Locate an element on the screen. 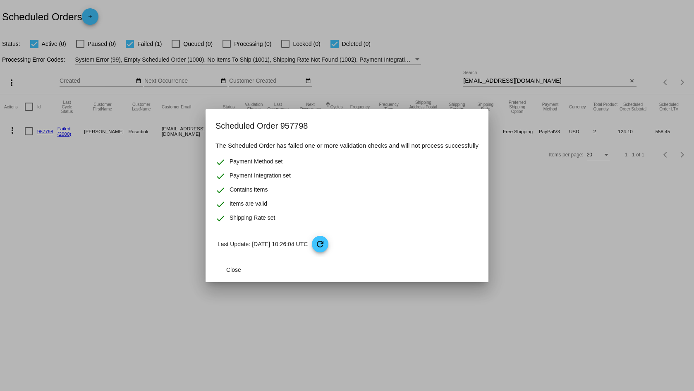  span: Close is located at coordinates (234, 270).